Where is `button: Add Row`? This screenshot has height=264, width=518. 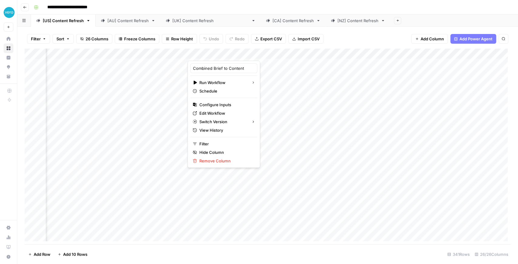
button: Add Row is located at coordinates (39, 254).